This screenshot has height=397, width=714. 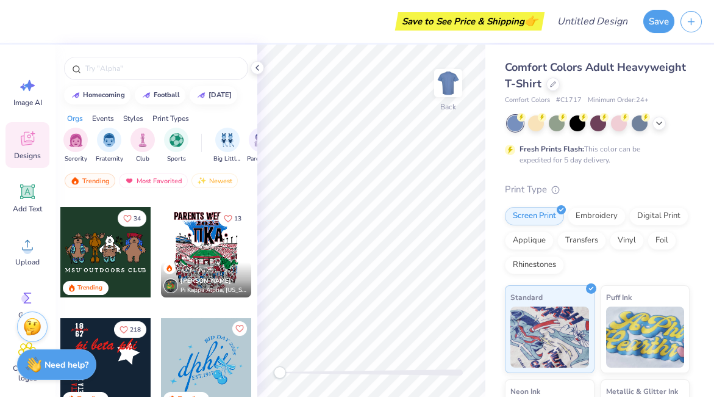 I want to click on img: Fraternity Image, so click(x=109, y=140).